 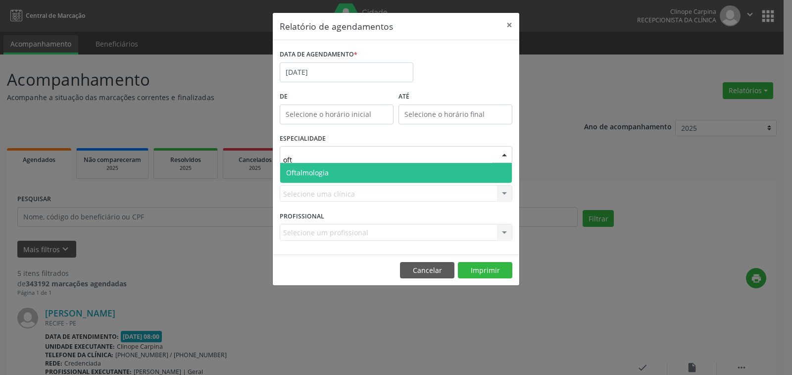 What do you see at coordinates (307, 172) in the screenshot?
I see `span: Oftalmologia` at bounding box center [307, 172].